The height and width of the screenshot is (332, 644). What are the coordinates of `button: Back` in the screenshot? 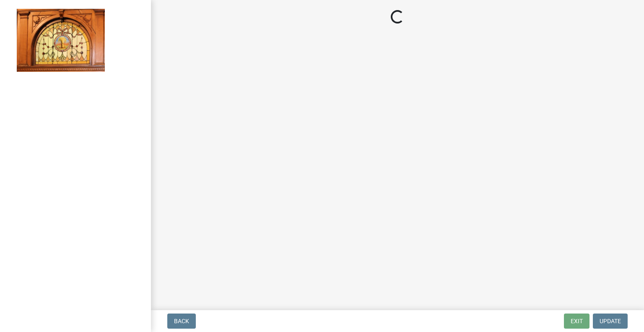 It's located at (181, 321).